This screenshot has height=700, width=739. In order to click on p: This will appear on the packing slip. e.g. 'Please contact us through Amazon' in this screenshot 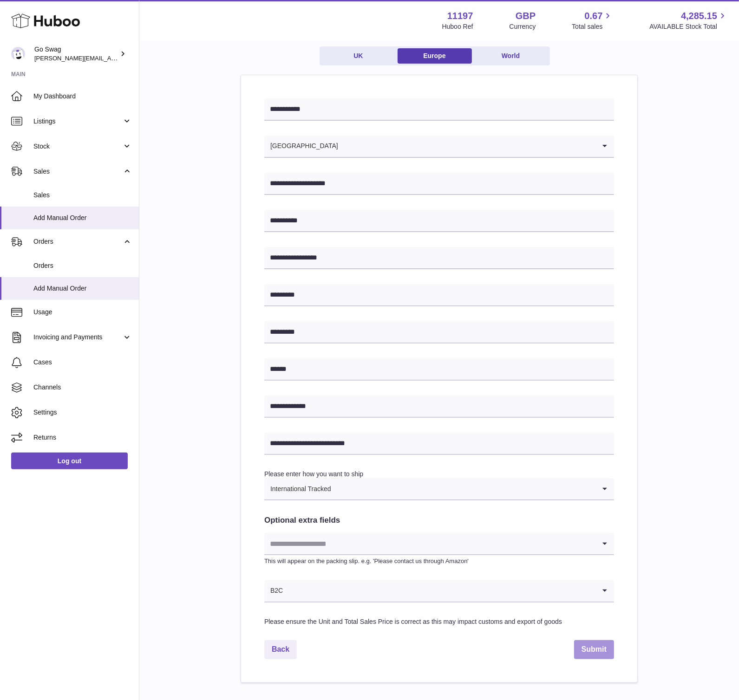, I will do `click(439, 561)`.